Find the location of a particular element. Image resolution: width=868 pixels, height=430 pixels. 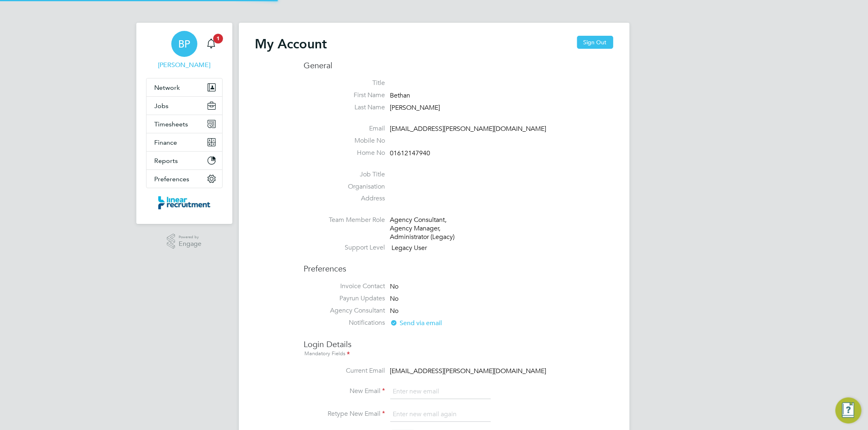

label: Notifications is located at coordinates (344, 323).